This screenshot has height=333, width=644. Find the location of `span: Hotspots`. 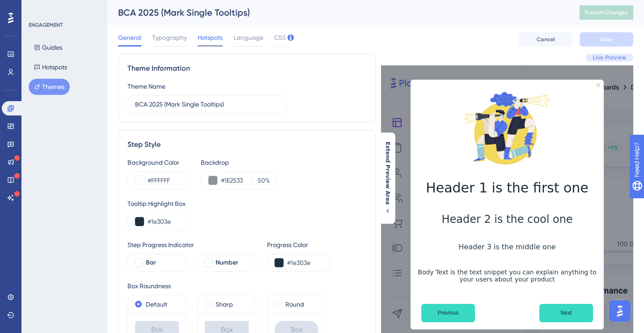

span: Hotspots is located at coordinates (210, 38).